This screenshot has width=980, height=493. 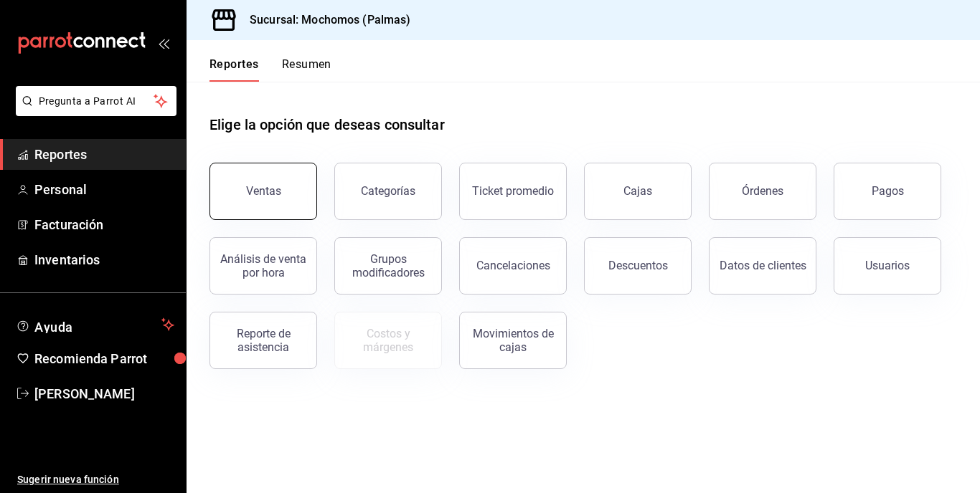 I want to click on div: Usuarios, so click(x=888, y=265).